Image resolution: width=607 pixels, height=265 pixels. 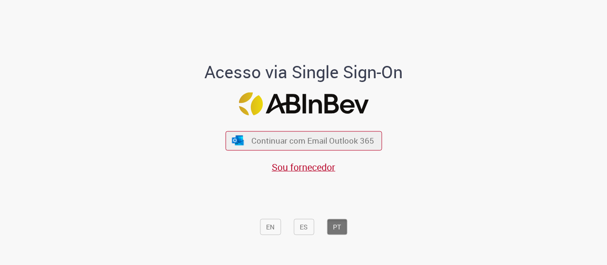 I want to click on button: ícone Azure/Microsoft 360 Continuar com Email Outlook 365, so click(x=303, y=140).